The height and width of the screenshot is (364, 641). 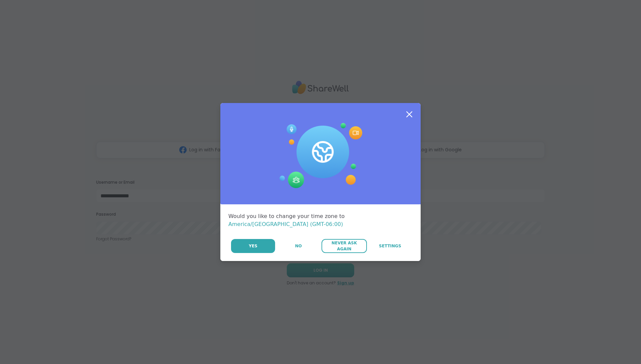 I want to click on span: Yes, so click(x=253, y=246).